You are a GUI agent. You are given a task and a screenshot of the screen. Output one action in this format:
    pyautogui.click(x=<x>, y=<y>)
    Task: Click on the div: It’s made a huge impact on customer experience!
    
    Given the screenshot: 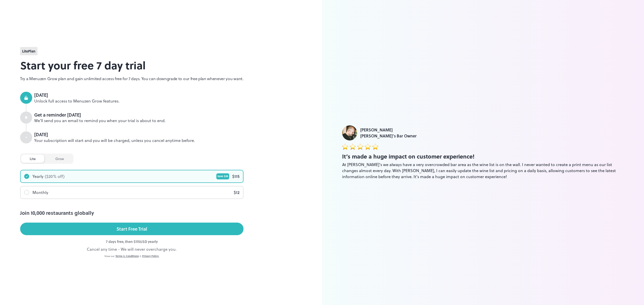 What is the action you would take?
    pyautogui.click(x=483, y=156)
    